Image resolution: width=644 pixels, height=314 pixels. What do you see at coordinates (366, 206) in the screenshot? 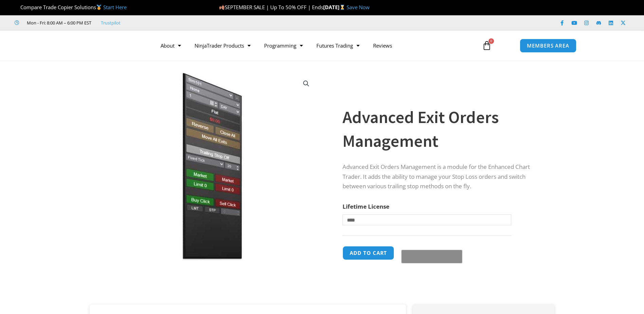
I see `label: Lifetime License` at bounding box center [366, 206].